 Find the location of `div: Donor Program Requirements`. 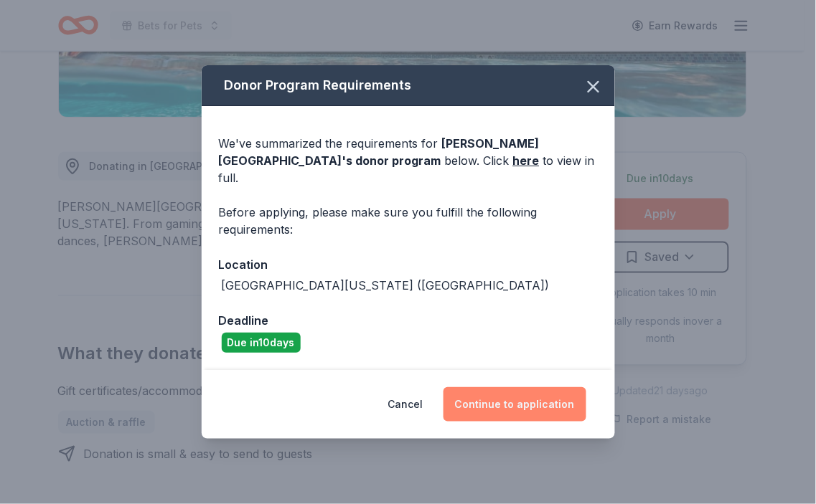

div: Donor Program Requirements is located at coordinates (408, 85).